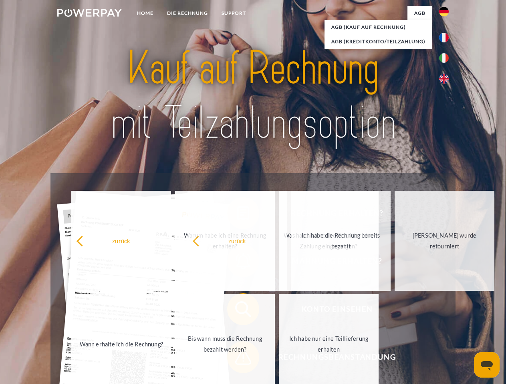 The height and width of the screenshot is (384, 506). What do you see at coordinates (378, 42) in the screenshot?
I see `a: AGB (Kreditkonto/Teilzahlung)` at bounding box center [378, 42].